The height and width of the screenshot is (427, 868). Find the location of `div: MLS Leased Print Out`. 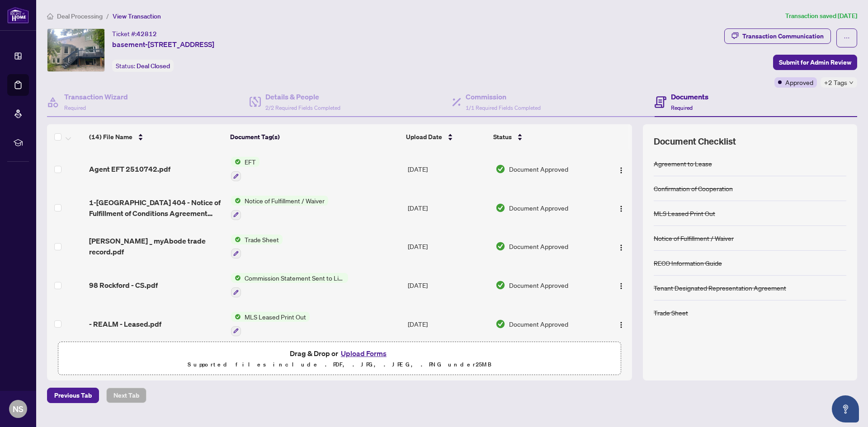

div: MLS Leased Print Out is located at coordinates (685, 213).